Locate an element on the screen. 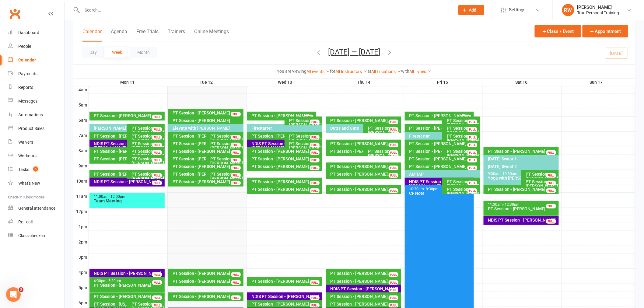  th: 10am is located at coordinates (81, 180).